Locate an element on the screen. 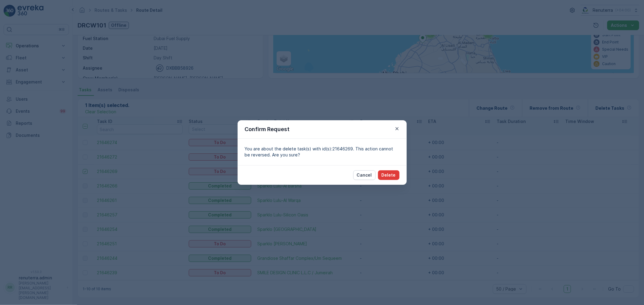 The image size is (644, 305). p: Cancel is located at coordinates (364, 175).